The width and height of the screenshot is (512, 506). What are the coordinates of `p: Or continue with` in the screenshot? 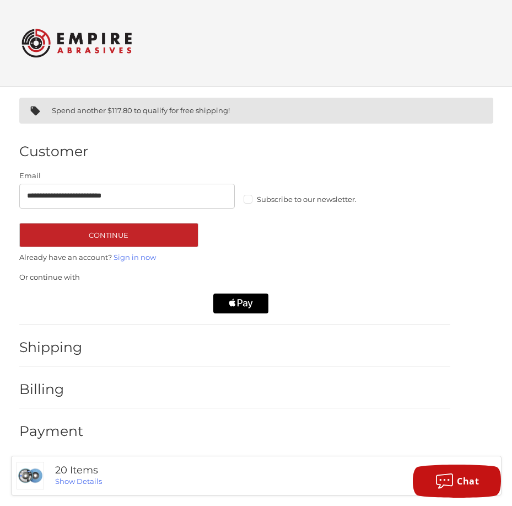 It's located at (235, 277).